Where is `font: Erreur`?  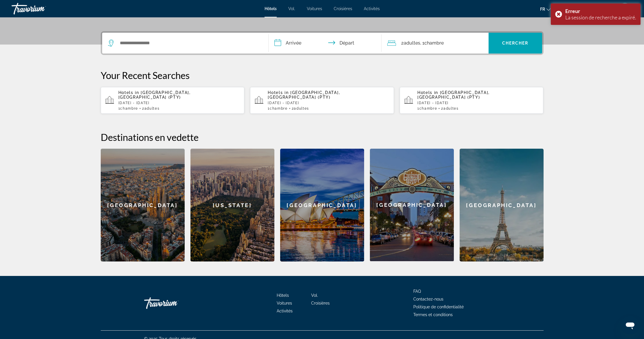 font: Erreur is located at coordinates (572, 11).